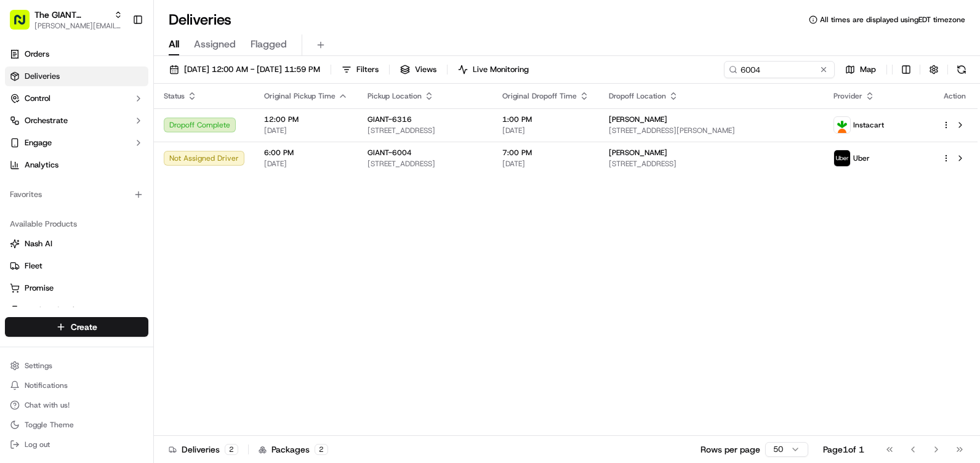  Describe the element at coordinates (861, 159) in the screenshot. I see `span: Uber` at that location.